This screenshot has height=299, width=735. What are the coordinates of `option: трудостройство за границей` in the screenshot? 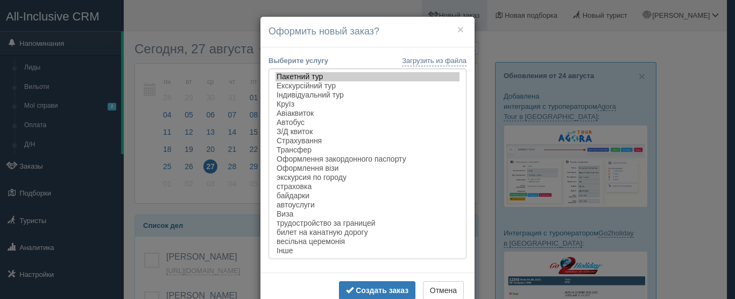 It's located at (367, 223).